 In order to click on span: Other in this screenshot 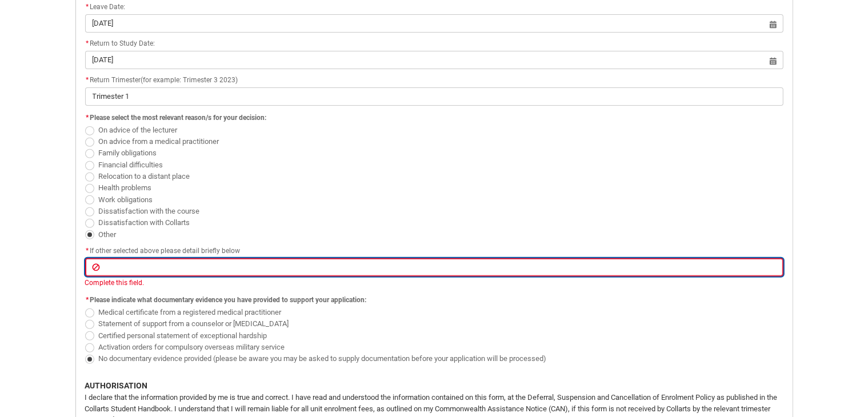, I will do `click(107, 235)`.